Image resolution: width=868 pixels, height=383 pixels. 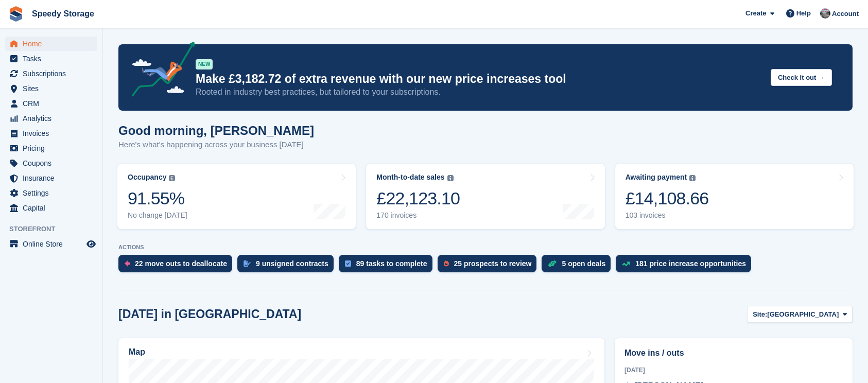 What do you see at coordinates (446, 263) in the screenshot?
I see `img: prospect-51fa495bee0391a8d652442698ab0144808aea92771e9ea1ae160a38d050c398.svg` at bounding box center [446, 263].